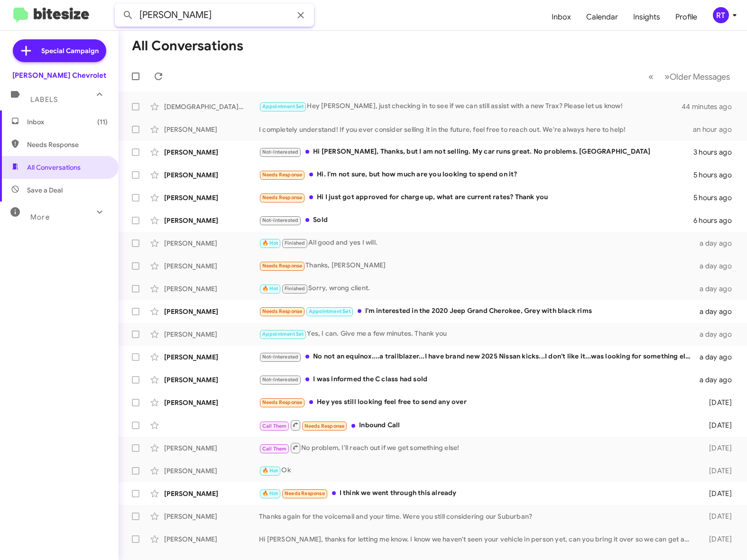 This screenshot has width=747, height=560. I want to click on div: No not an equinox....a trailblazer...I have brand new 2025 Nissan kicks...I don't like it...was l..., so click(478, 356).